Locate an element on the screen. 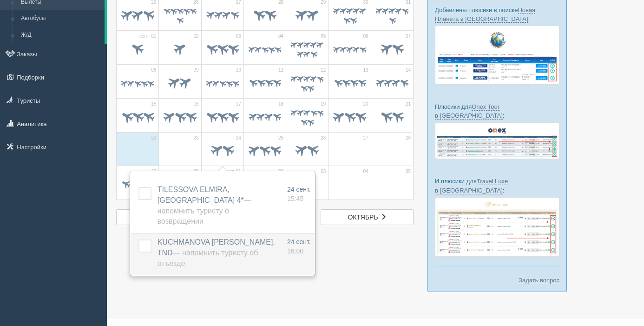 The height and width of the screenshot is (326, 644). span: 18 is located at coordinates (280, 105).